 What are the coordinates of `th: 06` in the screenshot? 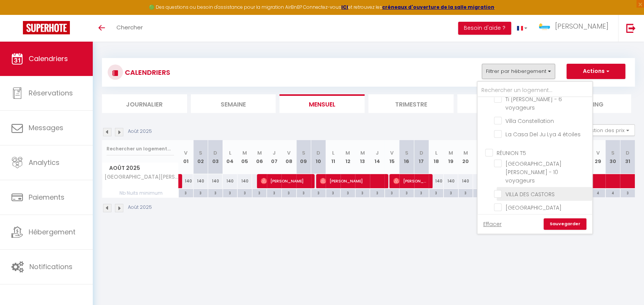 It's located at (259, 157).